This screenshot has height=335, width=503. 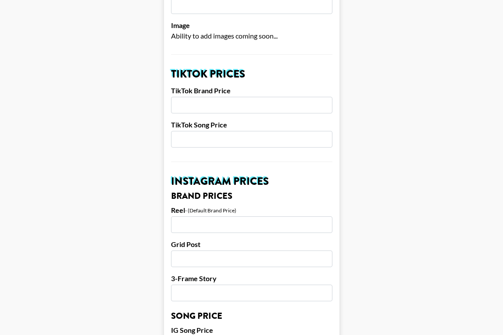 I want to click on div: - (Default Brand Price), so click(x=210, y=210).